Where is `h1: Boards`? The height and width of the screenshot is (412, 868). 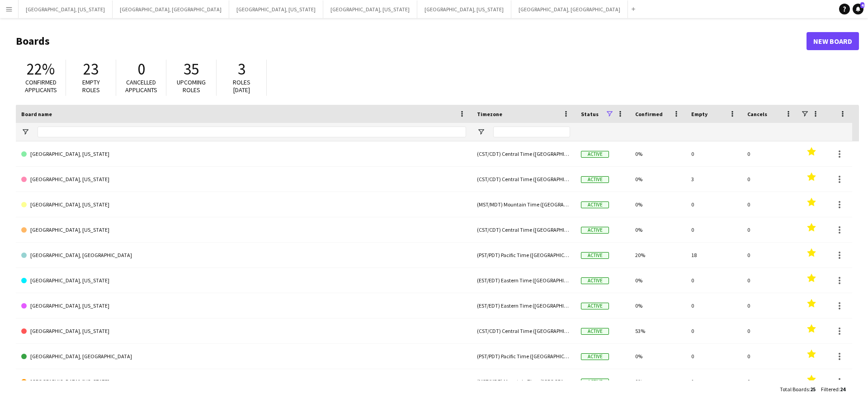
h1: Boards is located at coordinates (411, 41).